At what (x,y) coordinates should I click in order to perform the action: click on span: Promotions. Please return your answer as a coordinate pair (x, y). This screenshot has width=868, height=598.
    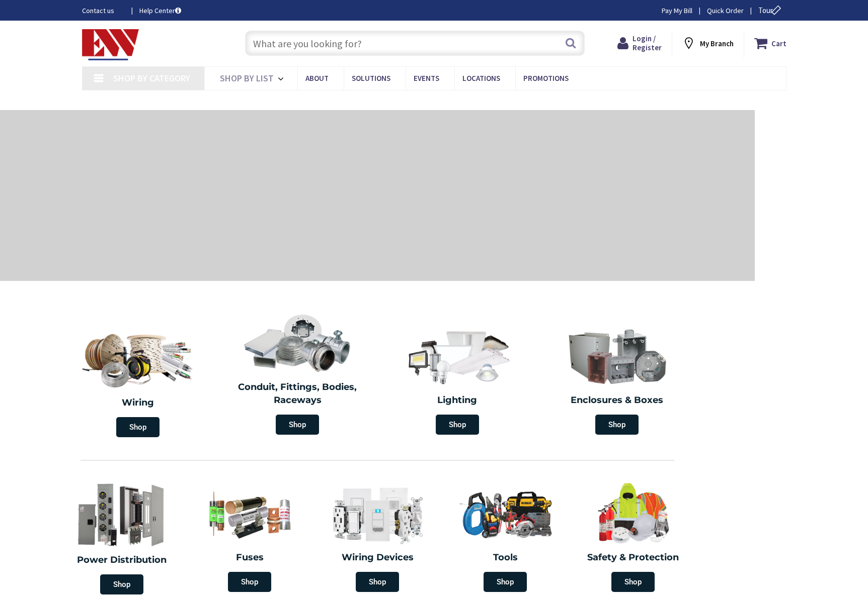
    Looking at the image, I should click on (546, 78).